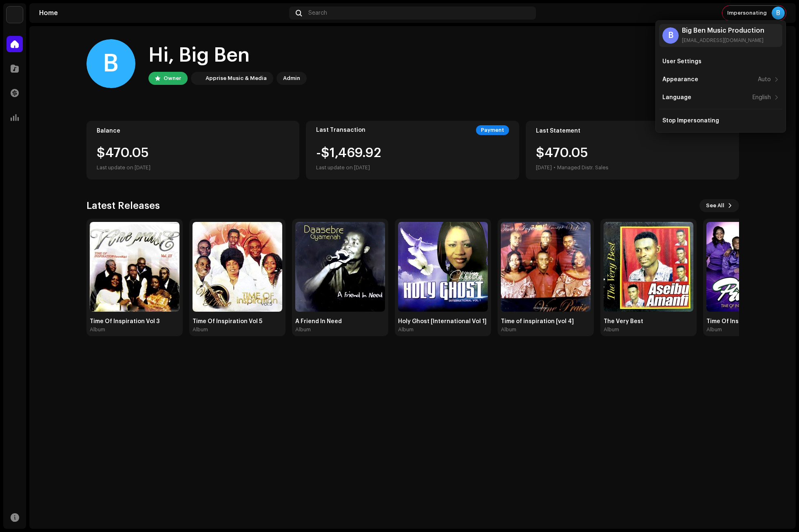 The height and width of the screenshot is (532, 799). What do you see at coordinates (721, 80) in the screenshot?
I see `re-m-nav-item: Appearance` at bounding box center [721, 80].